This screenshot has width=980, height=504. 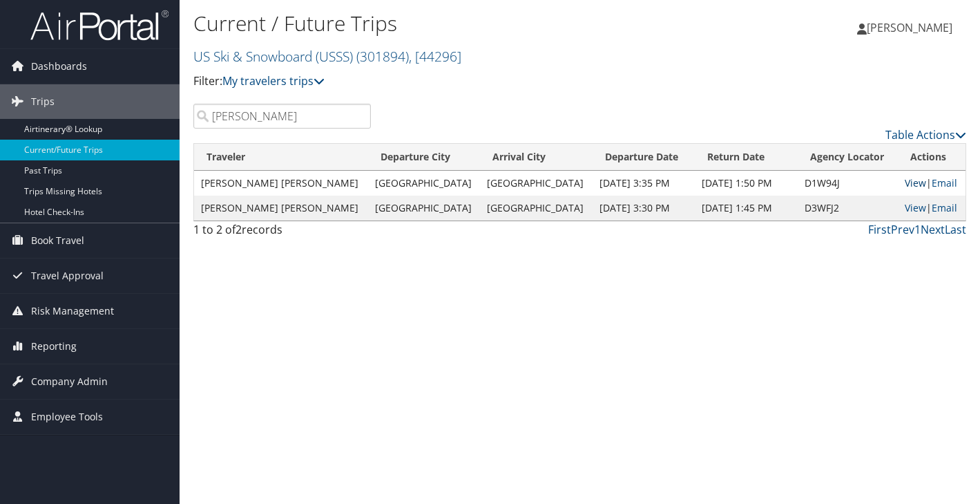 I want to click on h1: Current / Future Trips, so click(x=451, y=24).